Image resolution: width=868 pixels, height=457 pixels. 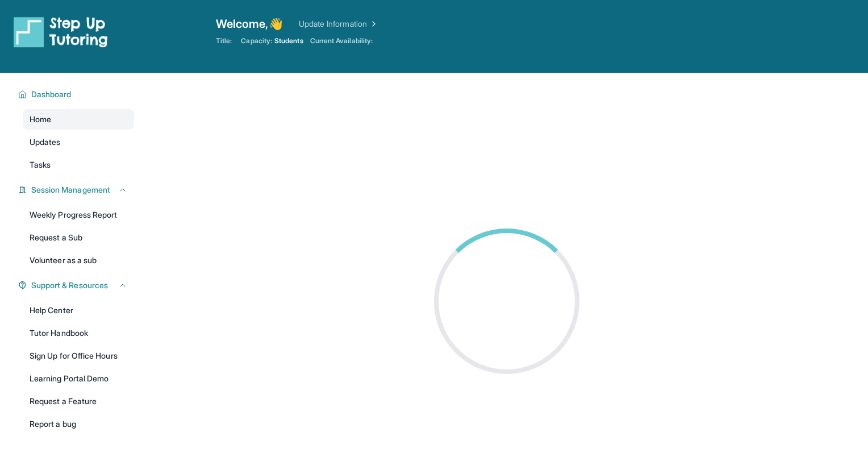 What do you see at coordinates (79, 310) in the screenshot?
I see `a: Help Center` at bounding box center [79, 310].